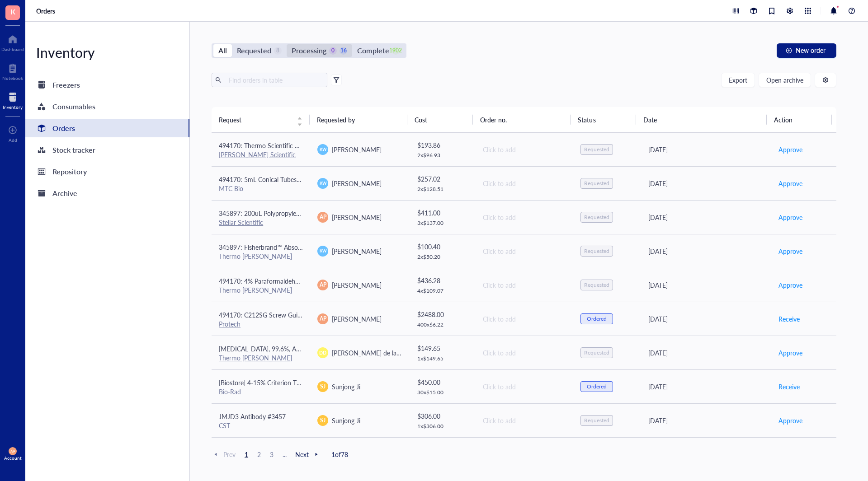 The width and height of the screenshot is (868, 481). What do you see at coordinates (396, 50) in the screenshot?
I see `div: 1902` at bounding box center [396, 50].